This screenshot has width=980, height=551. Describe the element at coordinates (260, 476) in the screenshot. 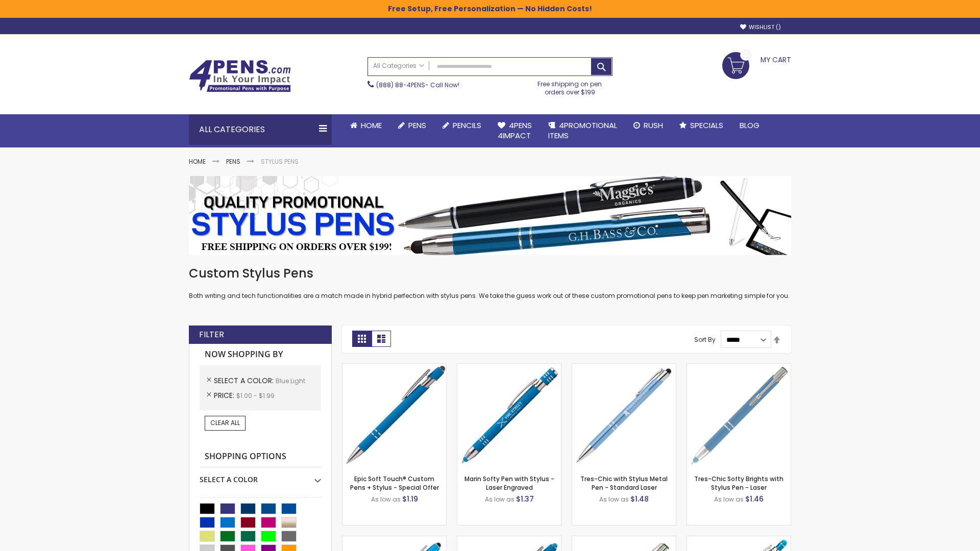

I see `div: Select A Color` at that location.